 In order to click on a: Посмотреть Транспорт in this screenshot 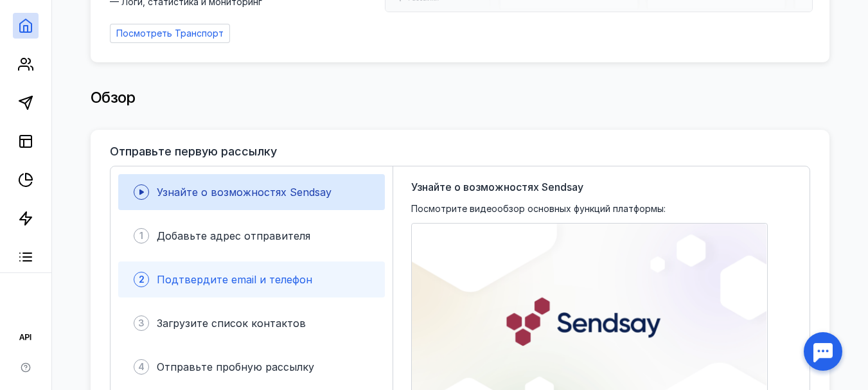, I will do `click(170, 33)`.